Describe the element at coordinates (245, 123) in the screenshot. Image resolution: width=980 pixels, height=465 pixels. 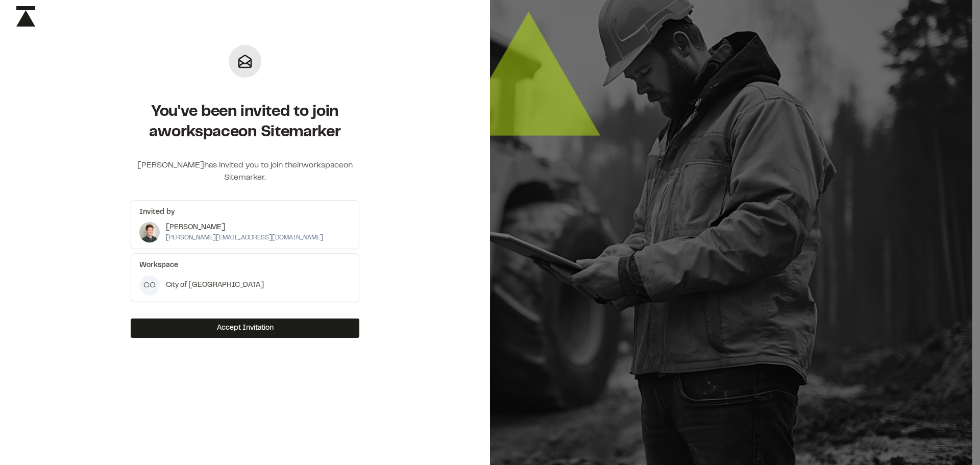
I see `h1: You've been invited to join a workspace on Sitemarker` at that location.